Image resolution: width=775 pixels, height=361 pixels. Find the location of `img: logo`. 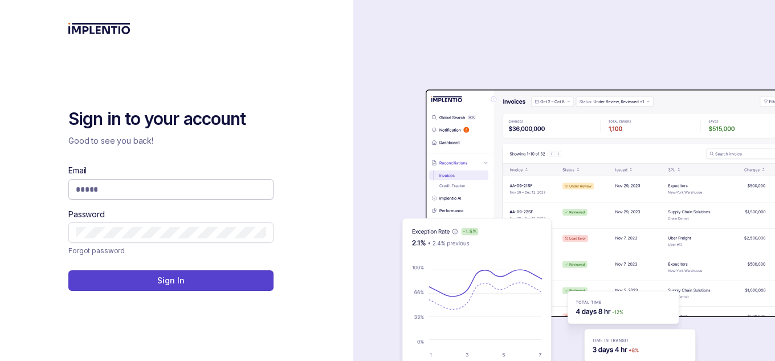

img: logo is located at coordinates (99, 29).